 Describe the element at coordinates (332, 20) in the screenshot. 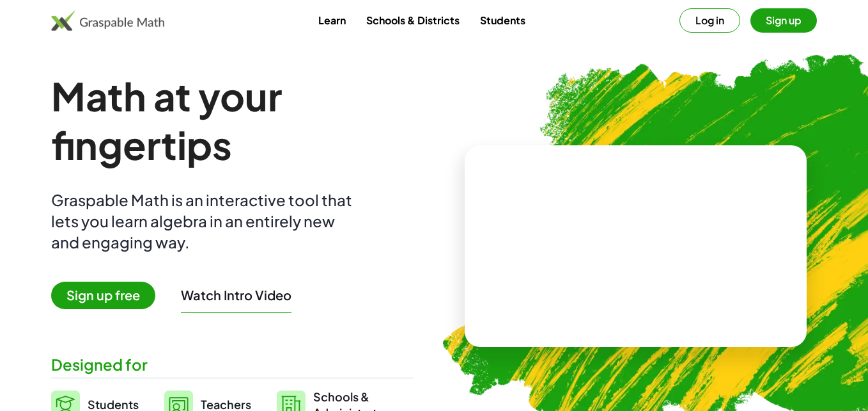

I see `a: Learn` at that location.